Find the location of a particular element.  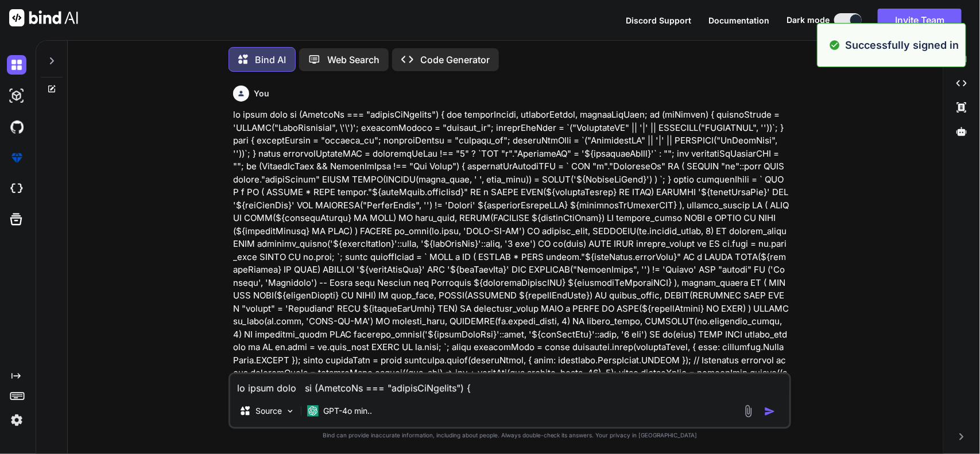

span: Documentation is located at coordinates (739, 20).